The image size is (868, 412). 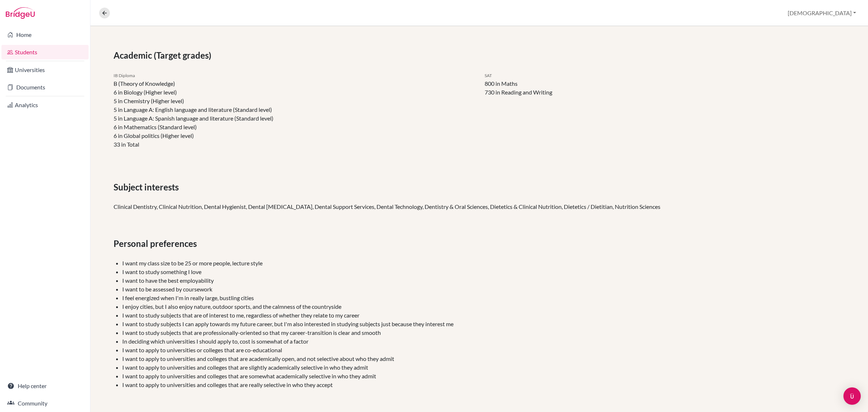 I want to click on li: I enjoy cities, but I also enjoy nature, outdoor sports, and the calmness of the countryside, so click(x=483, y=307).